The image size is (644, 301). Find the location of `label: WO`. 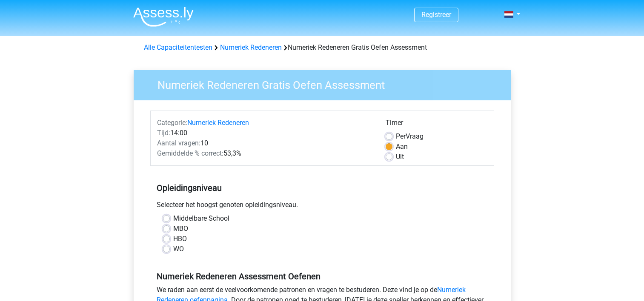

label: WO is located at coordinates (178, 249).